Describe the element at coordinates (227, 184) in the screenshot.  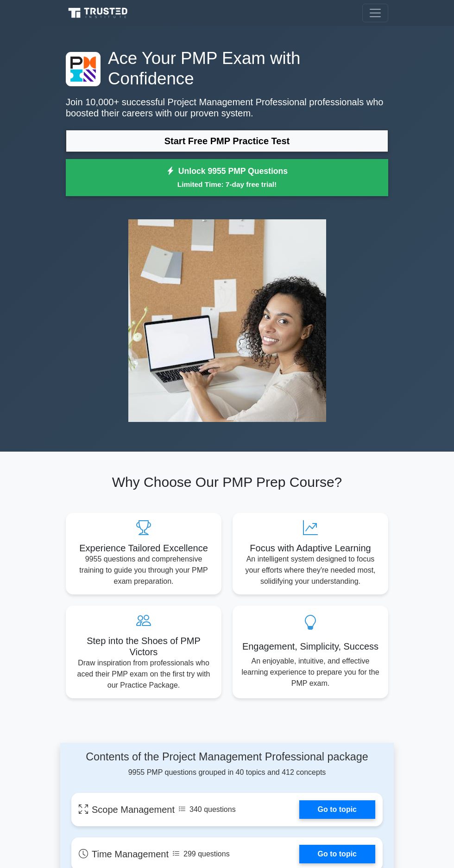
I see `small: Limited Time: 7-day free trial!` at that location.